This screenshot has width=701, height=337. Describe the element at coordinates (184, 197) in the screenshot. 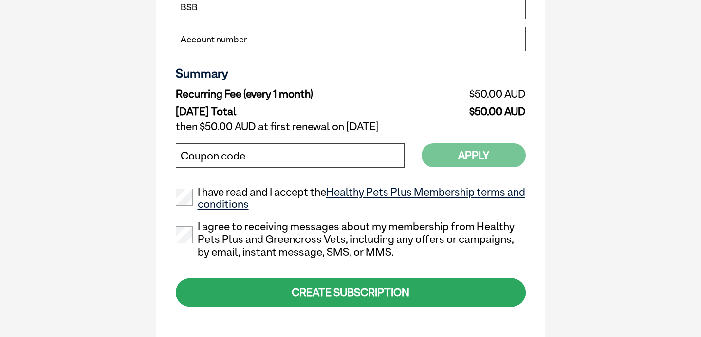

I see `input: I have read and I accept theHealthy Pets Plus Membership terms and conditions` at that location.